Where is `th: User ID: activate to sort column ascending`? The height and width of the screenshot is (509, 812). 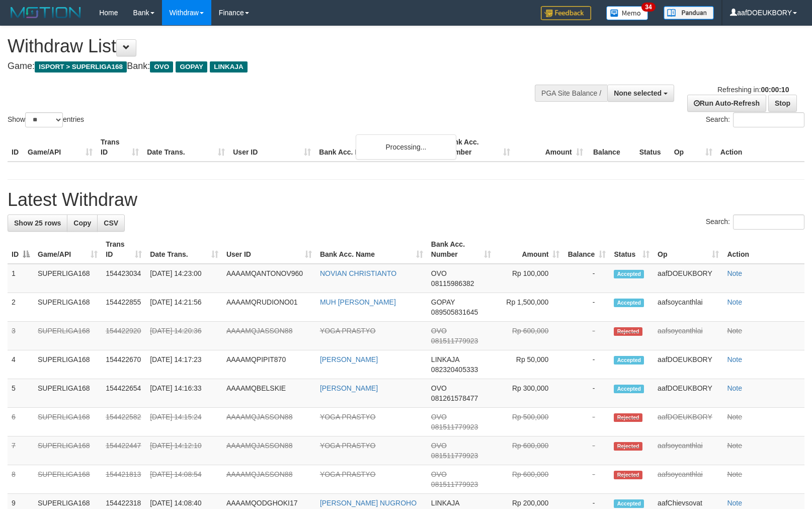
th: User ID: activate to sort column ascending is located at coordinates (270, 249).